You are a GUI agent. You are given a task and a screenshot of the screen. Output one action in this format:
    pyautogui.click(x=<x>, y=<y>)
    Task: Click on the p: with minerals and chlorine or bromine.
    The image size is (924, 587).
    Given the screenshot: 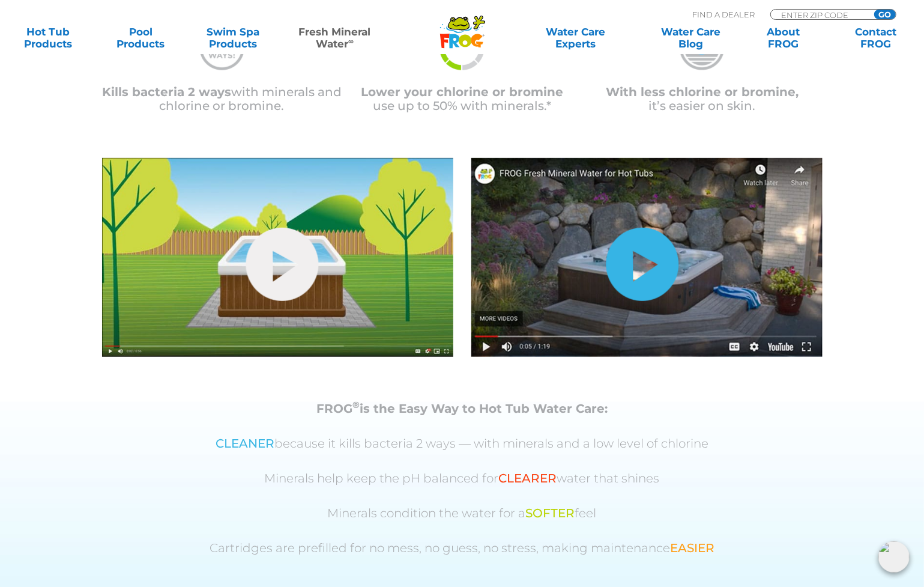 What is the action you would take?
    pyautogui.click(x=222, y=99)
    